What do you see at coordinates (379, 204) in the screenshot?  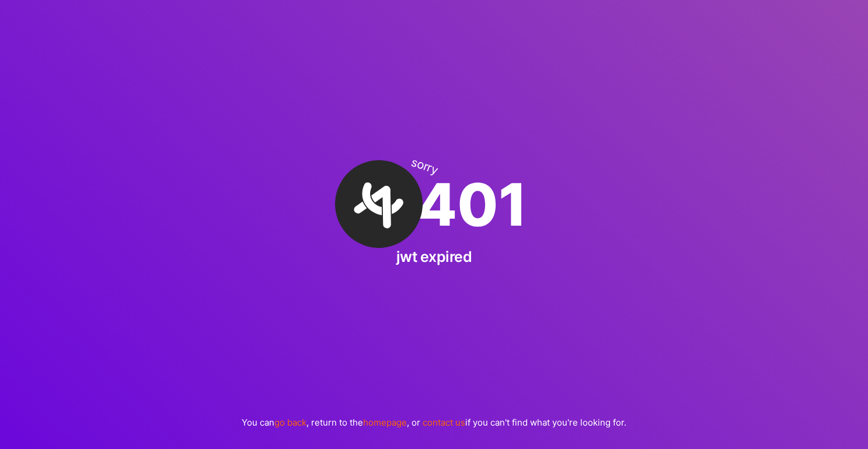 I see `img: A·Team` at bounding box center [379, 204].